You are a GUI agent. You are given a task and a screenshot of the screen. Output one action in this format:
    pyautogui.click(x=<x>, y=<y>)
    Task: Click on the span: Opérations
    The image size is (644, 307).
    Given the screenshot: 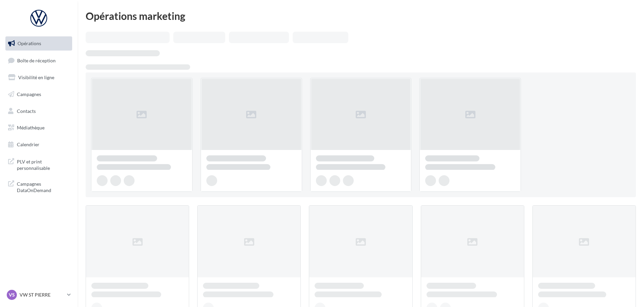 What is the action you would take?
    pyautogui.click(x=29, y=43)
    